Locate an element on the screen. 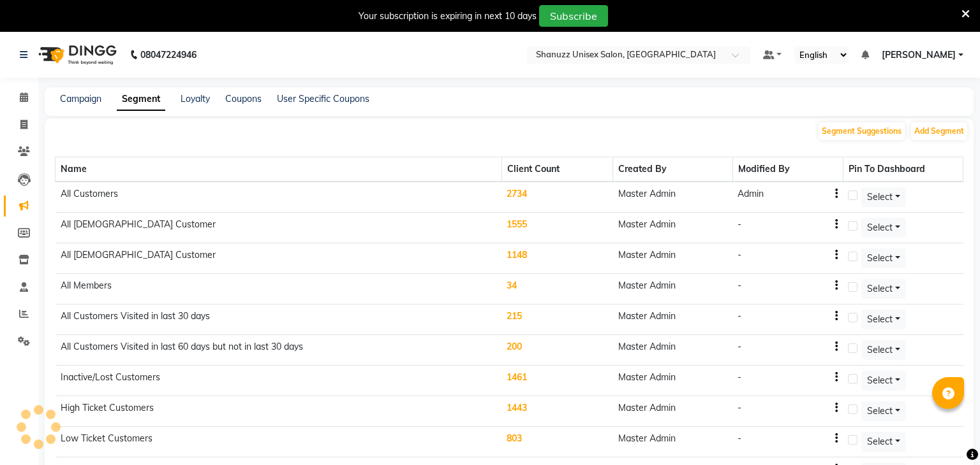 The width and height of the screenshot is (980, 465). td: 215 is located at coordinates (557, 320).